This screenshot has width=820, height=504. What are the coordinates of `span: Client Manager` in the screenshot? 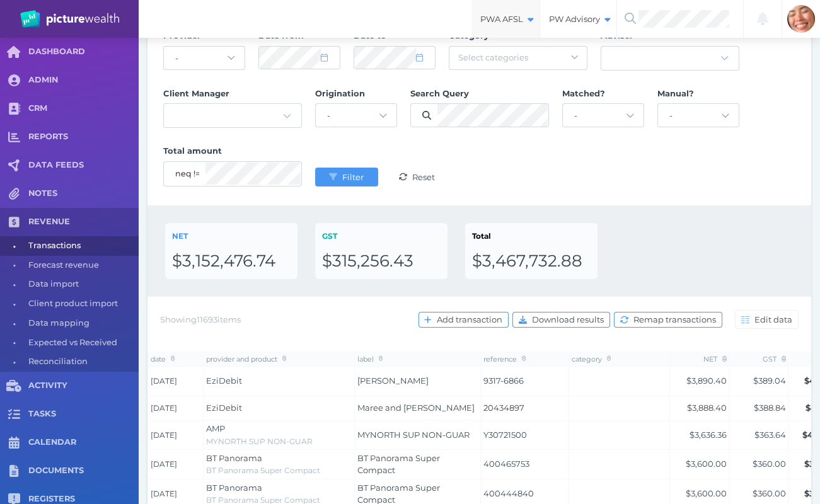 It's located at (196, 93).